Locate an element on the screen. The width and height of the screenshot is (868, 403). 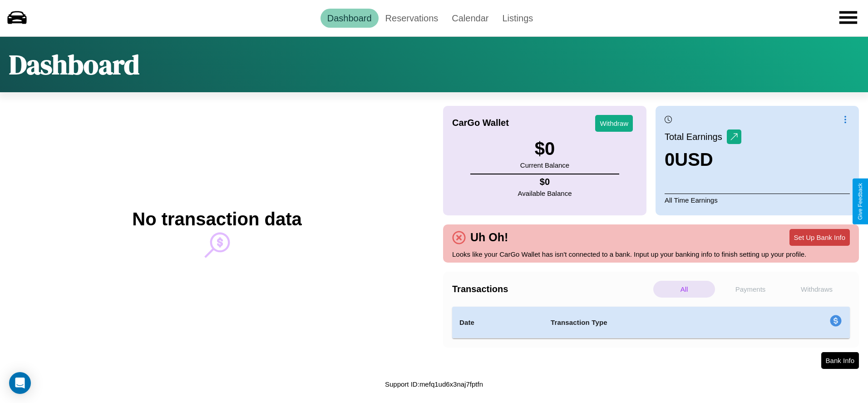
h4: Date is located at coordinates (497, 323).